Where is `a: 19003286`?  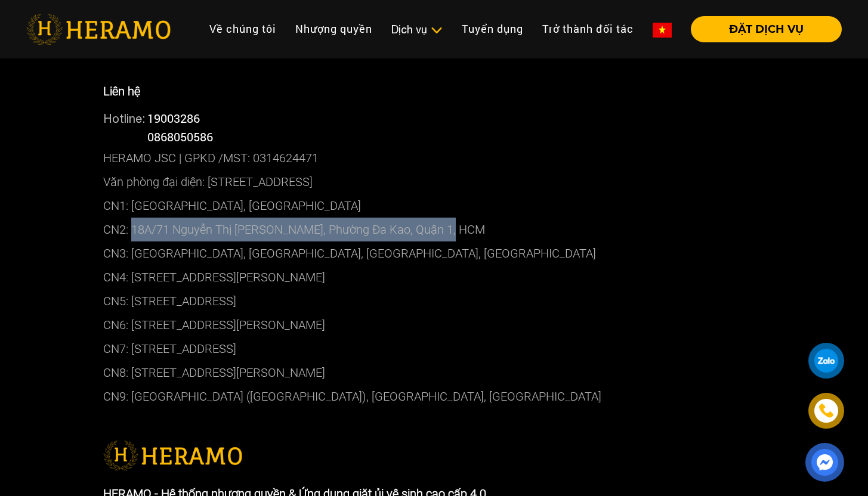
a: 19003286 is located at coordinates (173, 118).